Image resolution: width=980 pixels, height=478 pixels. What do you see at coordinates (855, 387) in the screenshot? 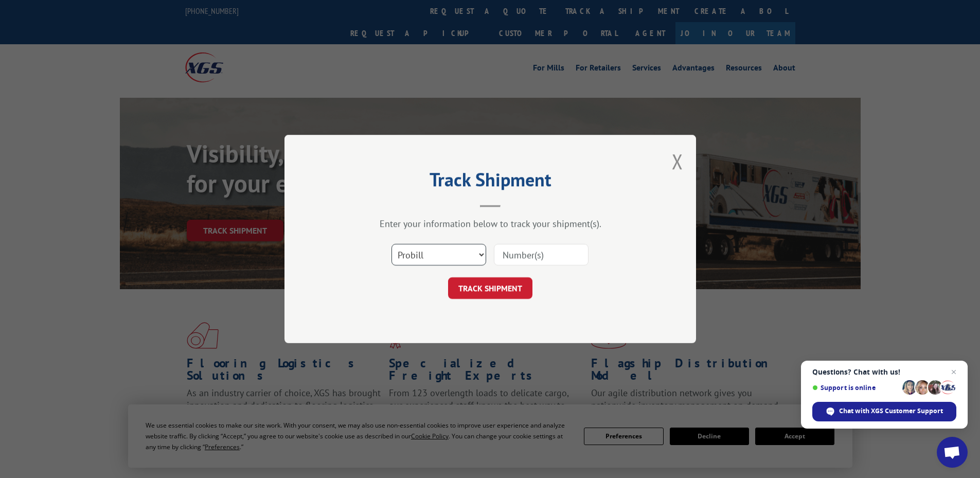
I see `span: Support is online` at bounding box center [855, 387].